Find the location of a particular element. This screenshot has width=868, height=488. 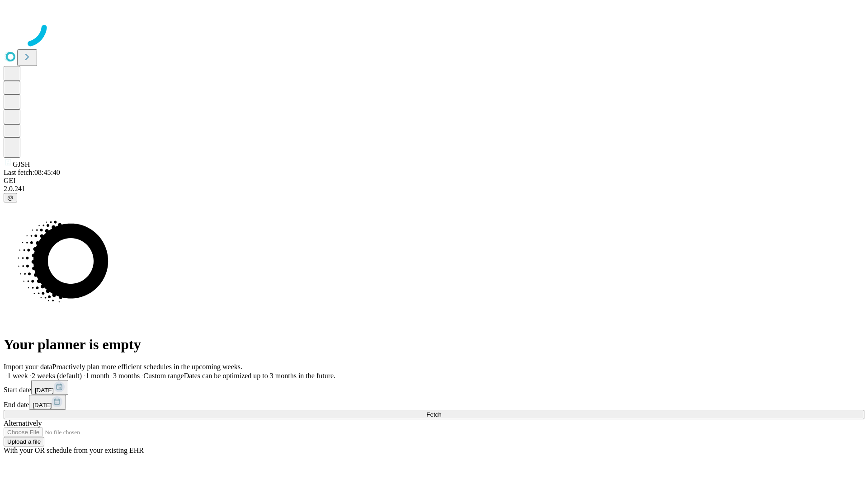

div: End date is located at coordinates (434, 402).